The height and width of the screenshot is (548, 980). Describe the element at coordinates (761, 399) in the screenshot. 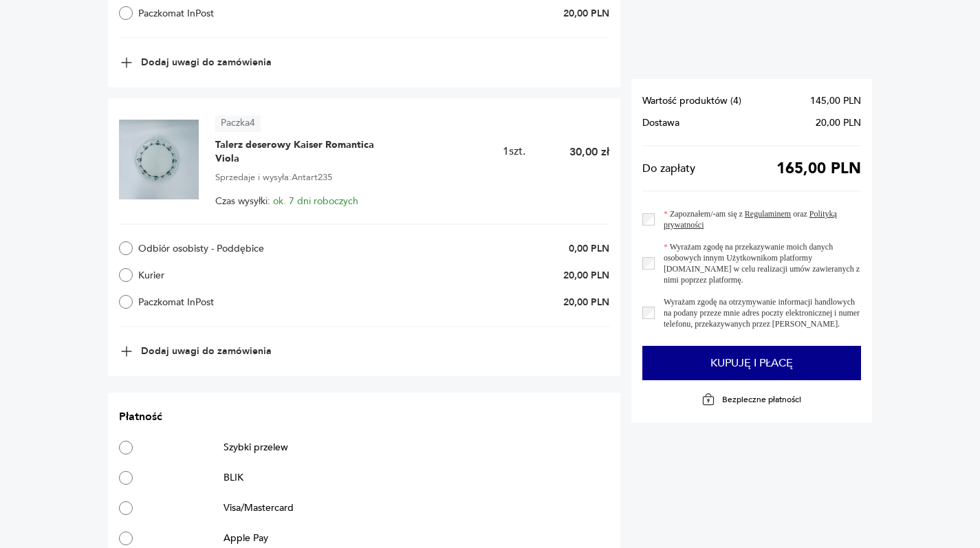

I see `p: Bezpieczne płatności` at that location.